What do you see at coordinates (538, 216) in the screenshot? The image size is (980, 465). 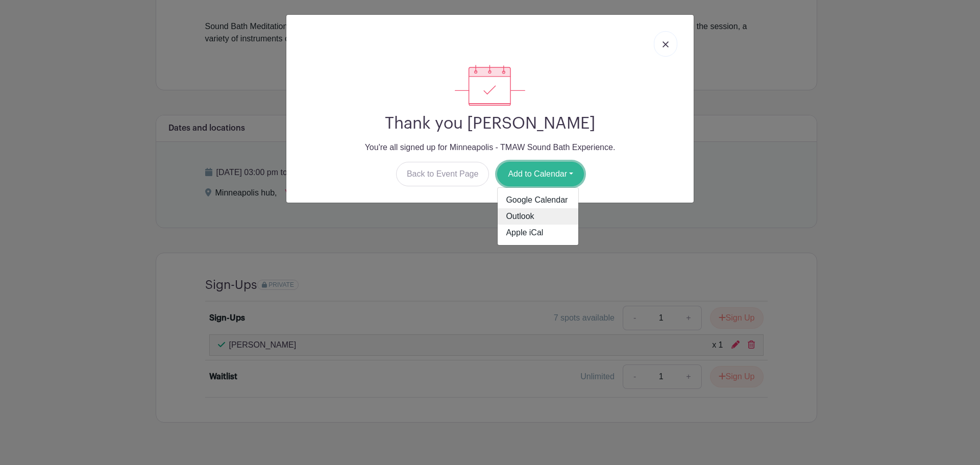 I see `a: Outlook` at bounding box center [538, 216].